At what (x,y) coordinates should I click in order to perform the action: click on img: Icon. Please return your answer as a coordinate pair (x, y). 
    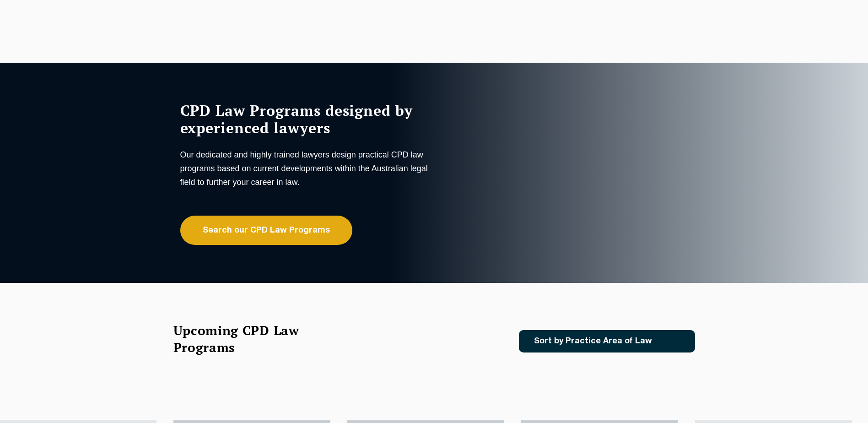
    Looking at the image, I should click on (672, 341).